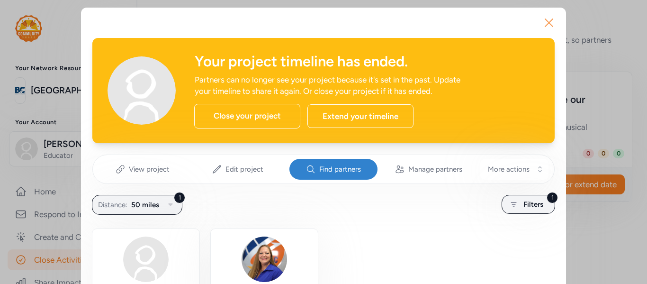 This screenshot has height=284, width=647. Describe the element at coordinates (367, 62) in the screenshot. I see `div: Your project timeline has ended.` at that location.